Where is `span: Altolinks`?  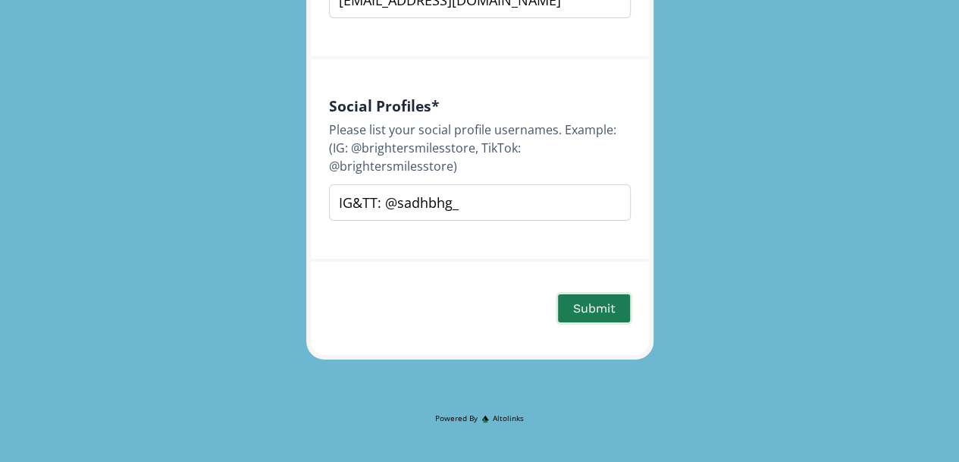 span: Altolinks is located at coordinates (508, 418).